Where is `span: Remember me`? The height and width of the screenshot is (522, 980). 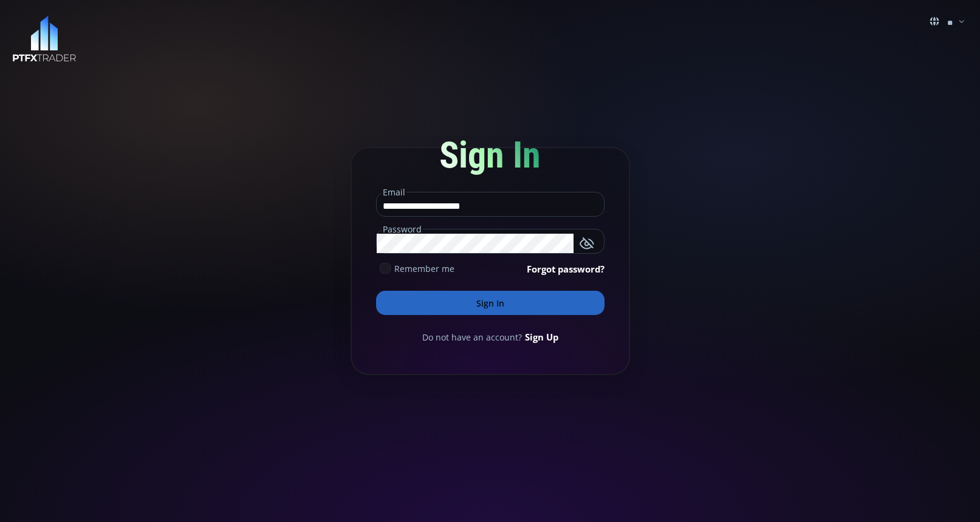 span: Remember me is located at coordinates (424, 268).